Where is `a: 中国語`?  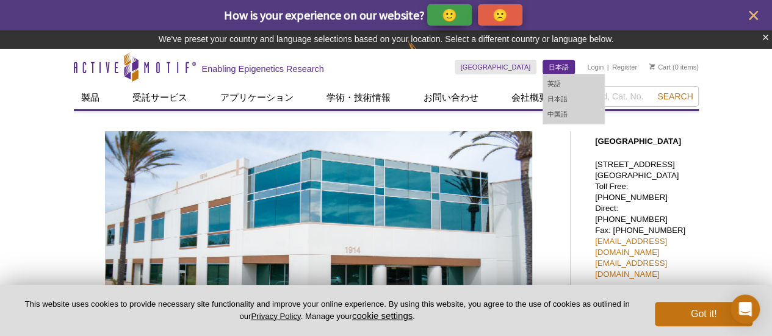
a: 中国語 is located at coordinates (574, 114).